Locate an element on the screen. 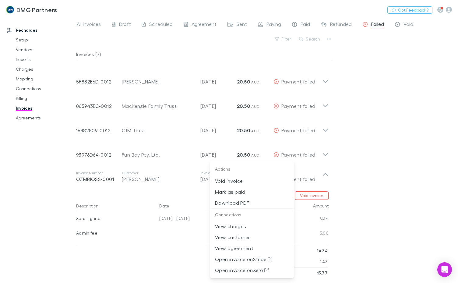 This screenshot has width=458, height=283. p: Download PDF is located at coordinates (252, 203).